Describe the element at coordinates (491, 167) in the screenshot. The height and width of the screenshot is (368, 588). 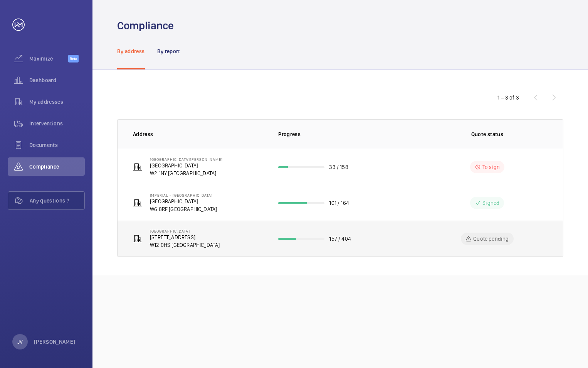
I see `p: To sign` at that location.